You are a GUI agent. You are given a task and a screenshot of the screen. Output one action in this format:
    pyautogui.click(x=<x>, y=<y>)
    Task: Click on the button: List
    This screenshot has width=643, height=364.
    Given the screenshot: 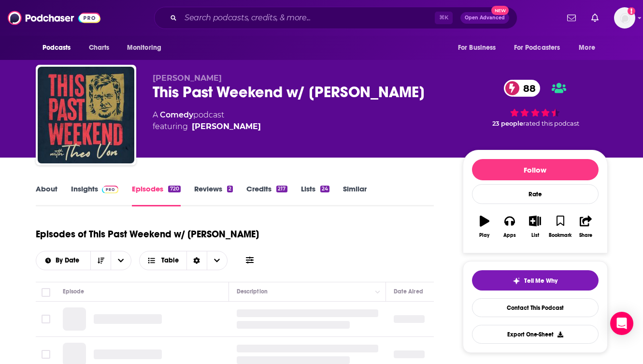 What is the action you would take?
    pyautogui.click(x=535, y=227)
    